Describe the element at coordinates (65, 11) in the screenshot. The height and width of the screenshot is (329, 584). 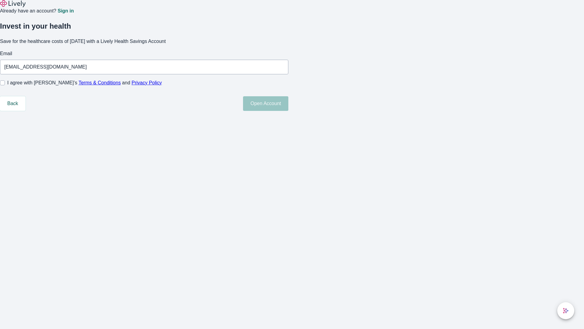
I see `a: Sign in` at that location.